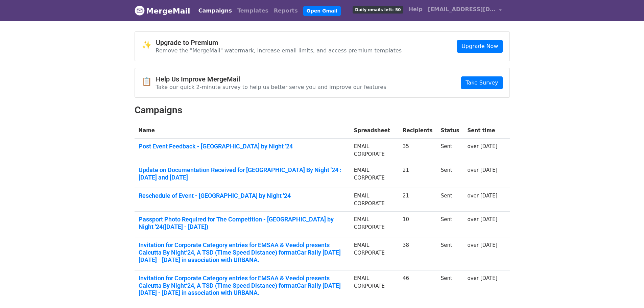  Describe the element at coordinates (253, 11) in the screenshot. I see `a: Templates` at that location.